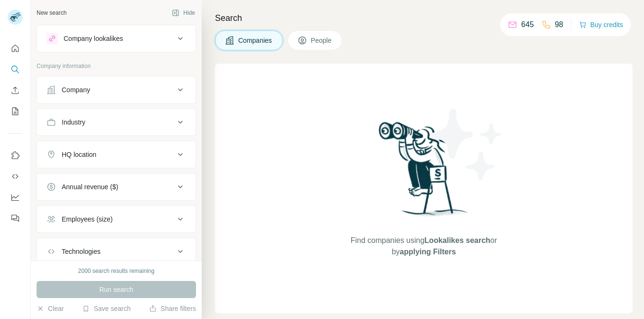 This screenshot has width=644, height=319. What do you see at coordinates (15, 197) in the screenshot?
I see `button: Dashboard` at bounding box center [15, 197].